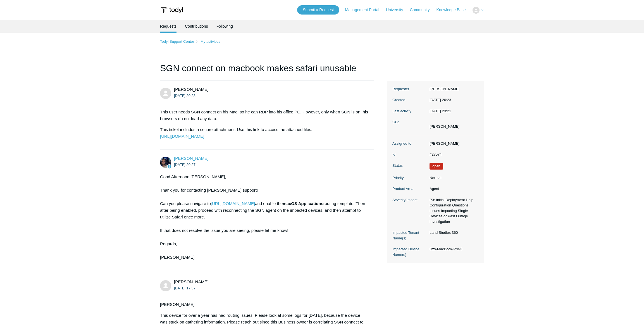 Image resolution: width=644 pixels, height=326 pixels. Describe the element at coordinates (191, 158) in the screenshot. I see `span: Connor Davis` at that location.